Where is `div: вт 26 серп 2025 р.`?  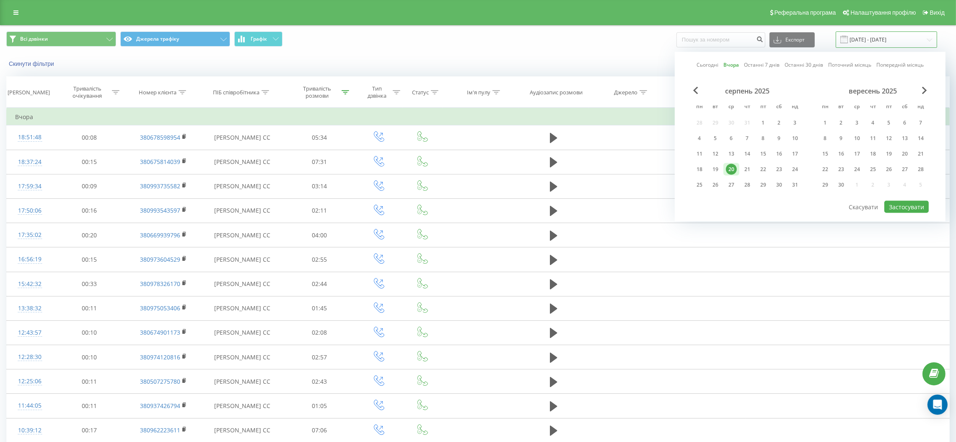
div: вт 26 серп 2025 р. is located at coordinates (715, 185).